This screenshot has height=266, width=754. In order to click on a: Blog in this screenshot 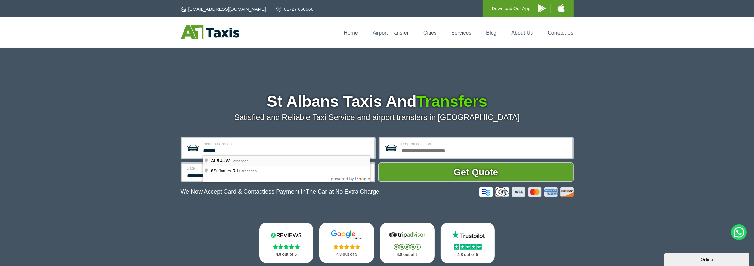, I will do `click(491, 33)`.